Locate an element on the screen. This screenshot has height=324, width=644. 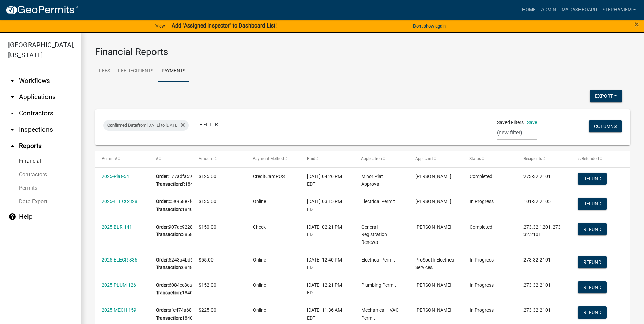
button: Close is located at coordinates (637, 24).